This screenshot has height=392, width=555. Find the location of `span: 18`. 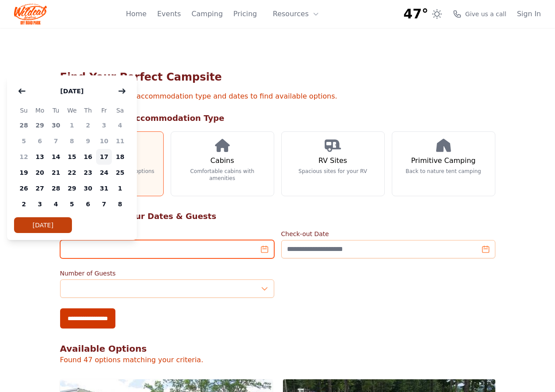

span: 18 is located at coordinates (120, 157).